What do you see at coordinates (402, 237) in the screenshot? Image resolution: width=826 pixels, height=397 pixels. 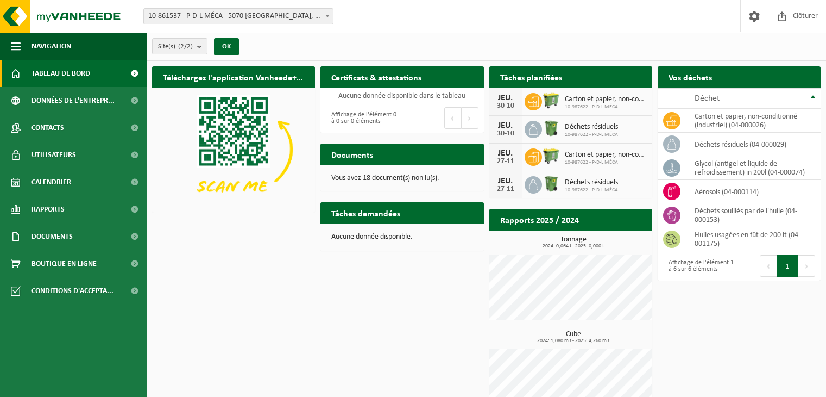 I see `p: Aucune donnée disponible.` at bounding box center [402, 237].